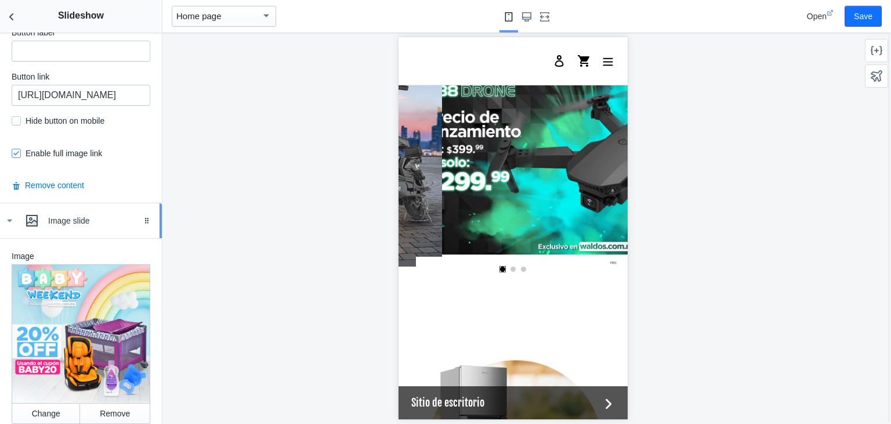  Describe the element at coordinates (863, 16) in the screenshot. I see `button: Save` at that location.